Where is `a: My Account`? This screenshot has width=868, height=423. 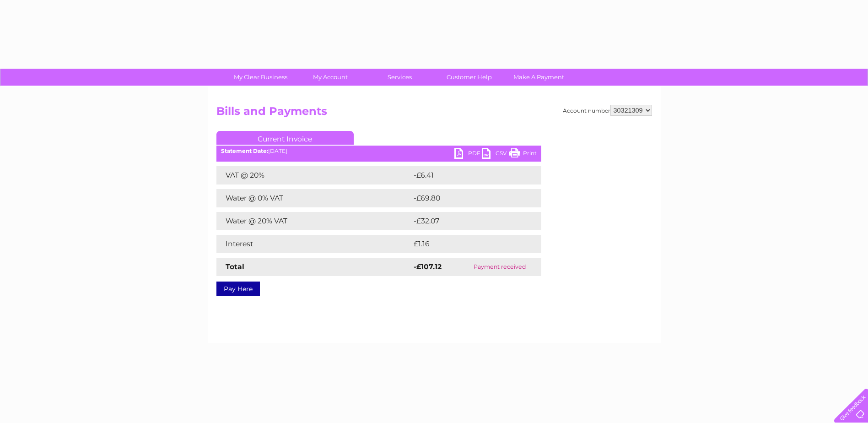
a: My Account is located at coordinates (330, 77).